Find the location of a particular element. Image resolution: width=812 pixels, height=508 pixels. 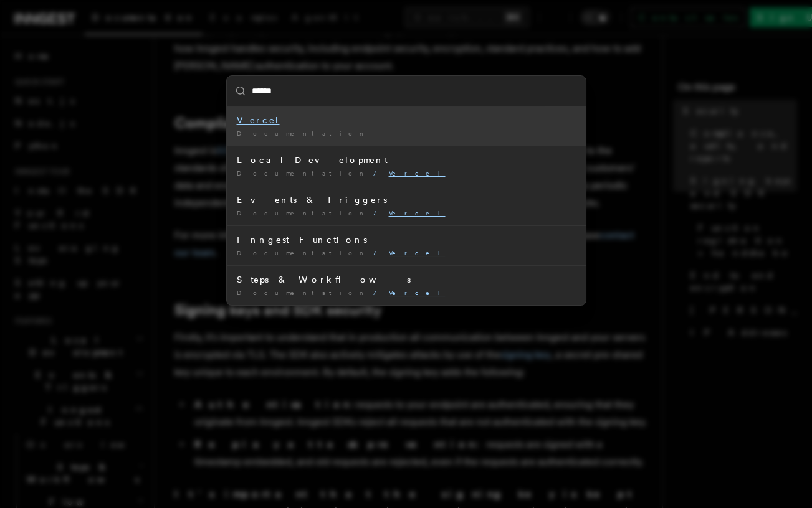

div: Inngest Functions is located at coordinates (406, 240).